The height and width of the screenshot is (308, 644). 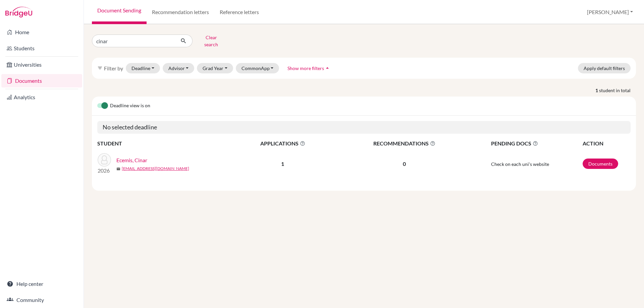 What do you see at coordinates (364, 127) in the screenshot?
I see `h5: No selected deadline` at bounding box center [364, 127].